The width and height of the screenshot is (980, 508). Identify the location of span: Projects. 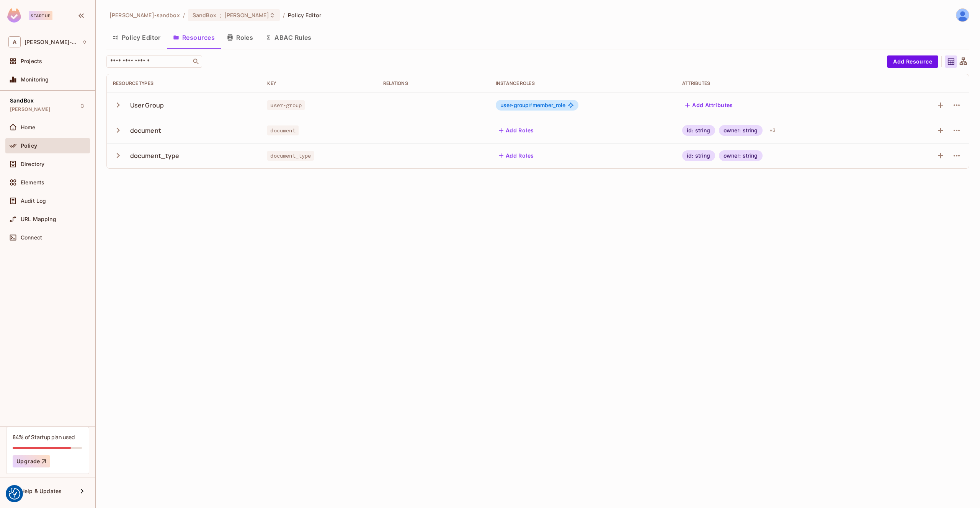
(31, 61).